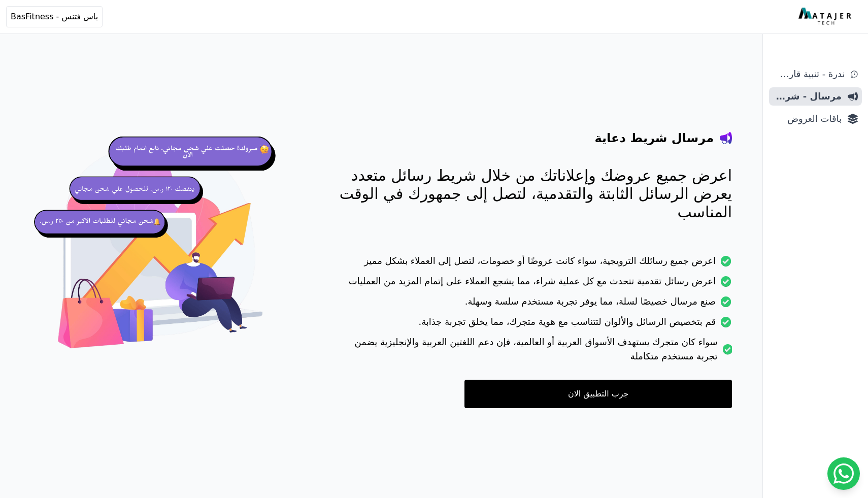 Image resolution: width=868 pixels, height=498 pixels. I want to click on p: اعرض جميع عروضك وإعلاناتك من خلال شريط رسائل متعدد يعرض الرسائل الثابتة والتقدمية، لتصل إلى جمهور..., so click(532, 194).